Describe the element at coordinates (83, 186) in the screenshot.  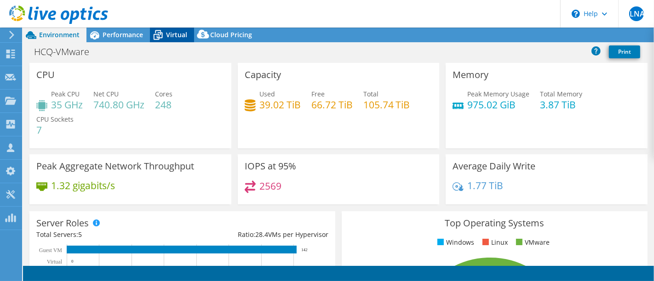
I see `h4: 1.32 gigabits/s` at that location.